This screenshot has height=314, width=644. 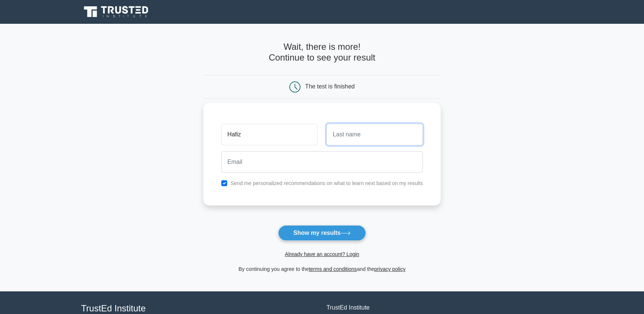 What do you see at coordinates (322, 269) in the screenshot?
I see `div: By continuing you agree to the and the` at bounding box center [322, 269].